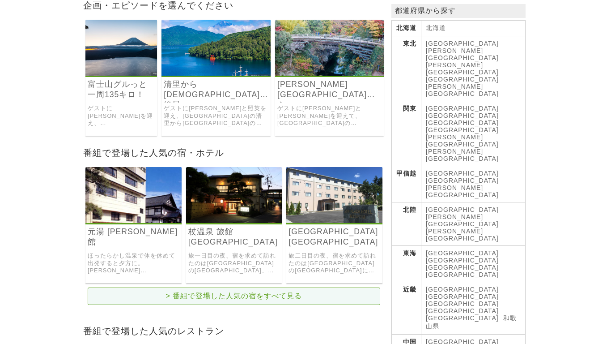 The image size is (611, 344). I want to click on th: 東北, so click(407, 68).